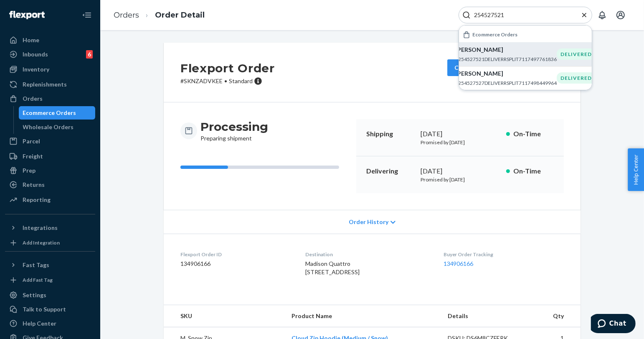 This screenshot has height=339, width=644. Describe the element at coordinates (159, 15) in the screenshot. I see `ol: breadcrumbs` at that location.